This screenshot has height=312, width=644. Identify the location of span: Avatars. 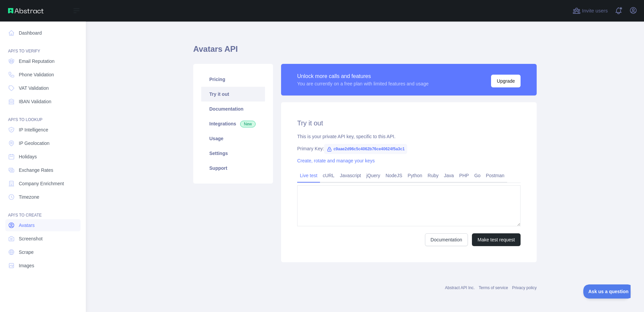
(27, 225).